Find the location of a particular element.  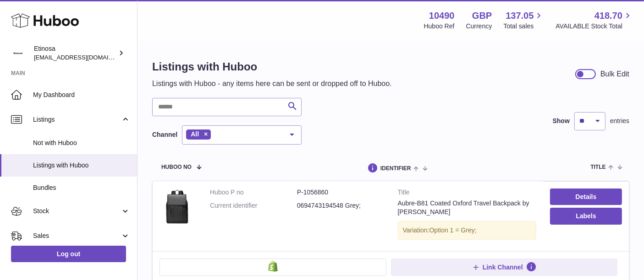

strong: 10490 is located at coordinates (442, 16).